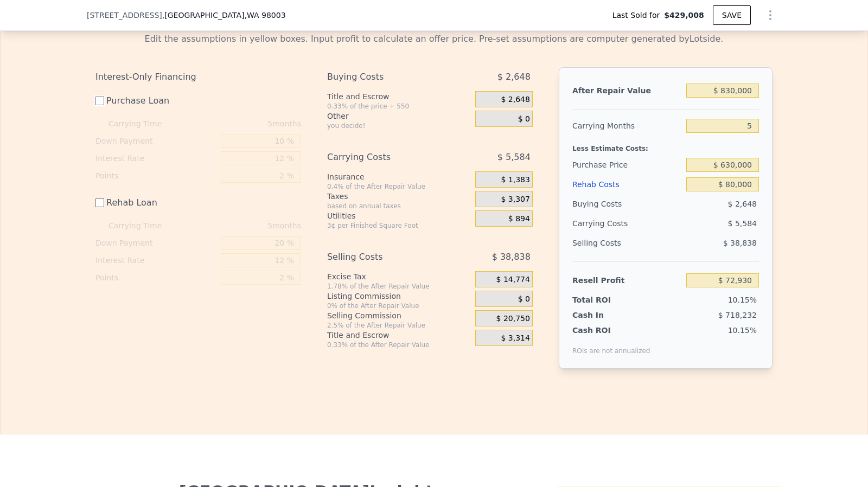 This screenshot has width=868, height=487. Describe the element at coordinates (627, 165) in the screenshot. I see `div: Purchase Price` at that location.